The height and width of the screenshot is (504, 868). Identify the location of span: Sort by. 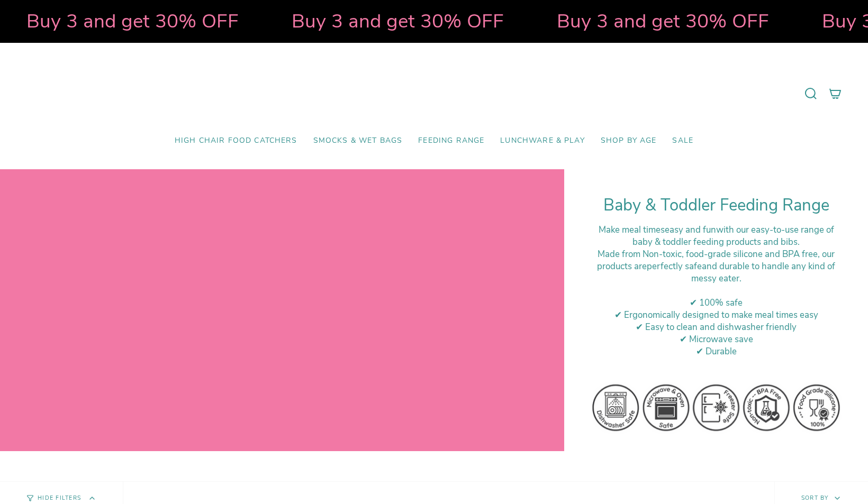
(815, 498).